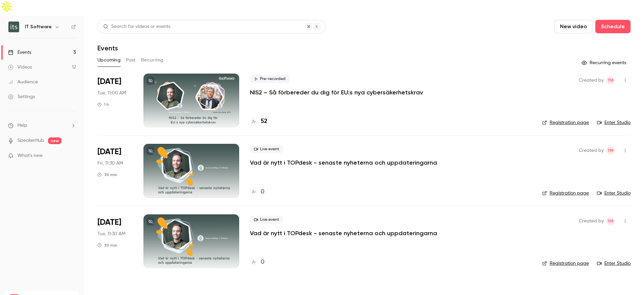  What do you see at coordinates (42, 126) in the screenshot?
I see `li: help-dropdown-opener` at bounding box center [42, 126].